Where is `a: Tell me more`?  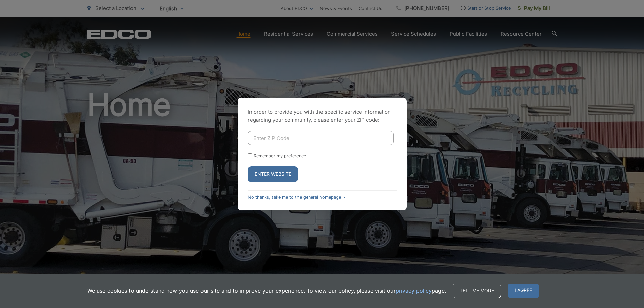 a: Tell me more is located at coordinates (476, 290).